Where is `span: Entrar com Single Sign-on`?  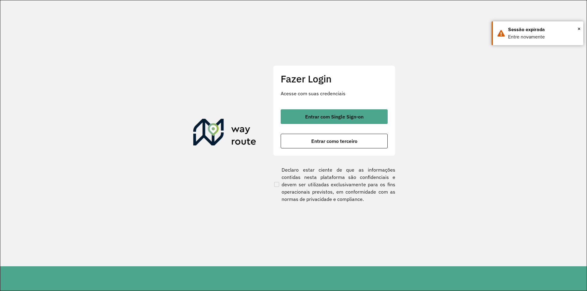
span: Entrar com Single Sign-on is located at coordinates (334, 117).